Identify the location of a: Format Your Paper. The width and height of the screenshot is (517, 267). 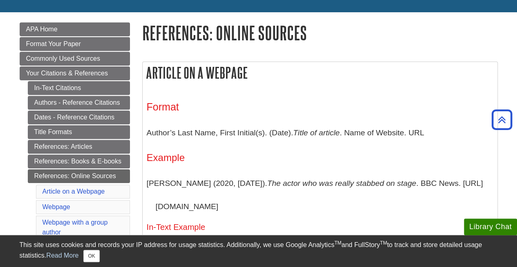
(75, 44).